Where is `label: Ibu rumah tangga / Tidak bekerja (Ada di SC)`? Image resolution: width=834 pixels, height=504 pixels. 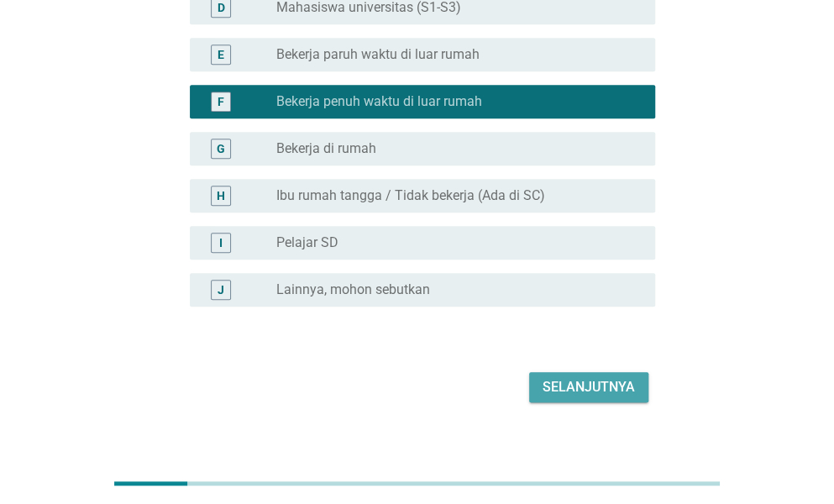
label: Ibu rumah tangga / Tidak bekerja (Ada di SC) is located at coordinates (411, 196).